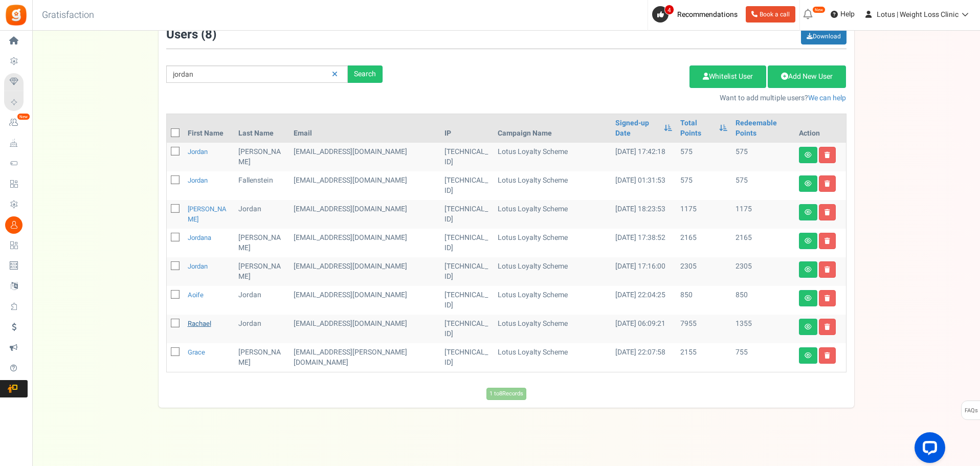  What do you see at coordinates (763, 329) in the screenshot?
I see `td: 1355` at bounding box center [763, 329].